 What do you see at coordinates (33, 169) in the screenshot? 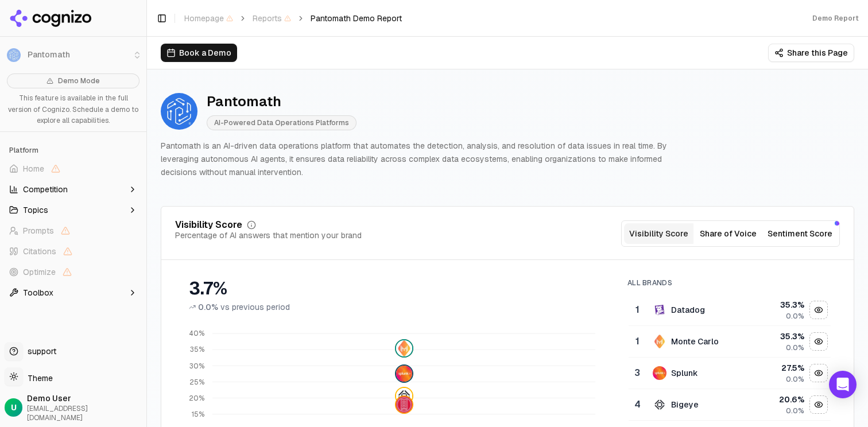
I see `span: Home` at bounding box center [33, 169].